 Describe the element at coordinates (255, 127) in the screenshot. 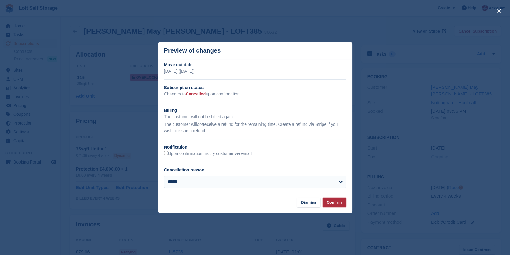

I see `p: The customer will receive a refund for the remaining time. Create a refund via Stripe if you wish...` at that location.